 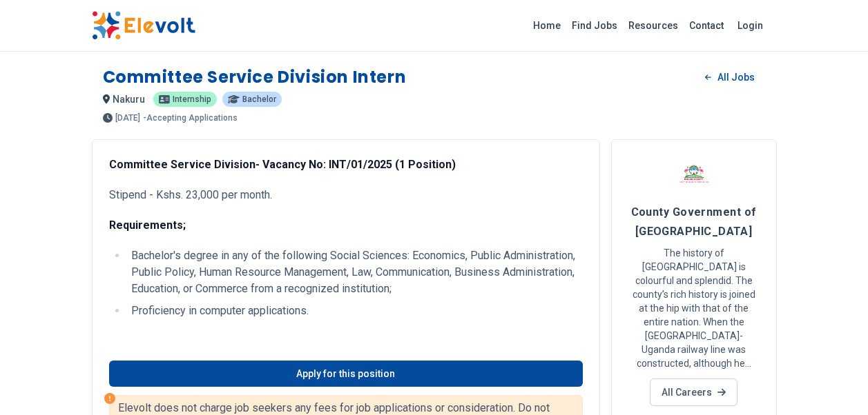 I want to click on a: All Careers, so click(x=693, y=392).